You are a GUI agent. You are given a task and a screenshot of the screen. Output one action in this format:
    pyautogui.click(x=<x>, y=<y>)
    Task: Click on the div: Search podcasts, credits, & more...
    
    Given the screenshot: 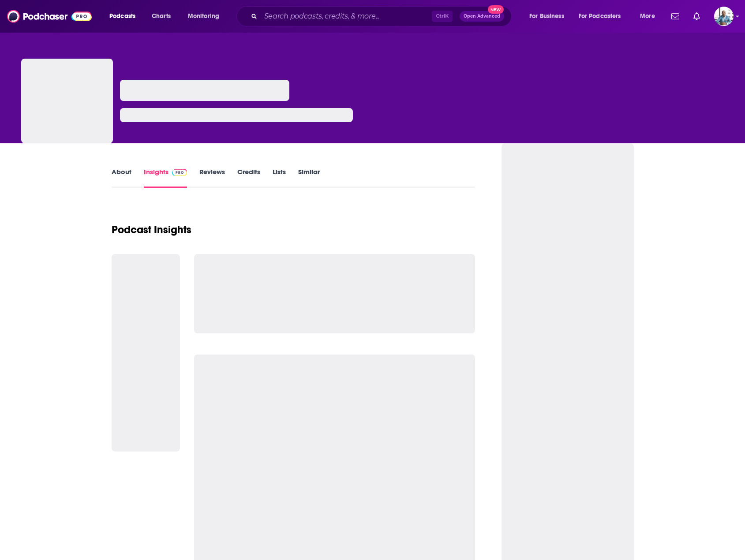 What is the action you would take?
    pyautogui.click(x=382, y=16)
    